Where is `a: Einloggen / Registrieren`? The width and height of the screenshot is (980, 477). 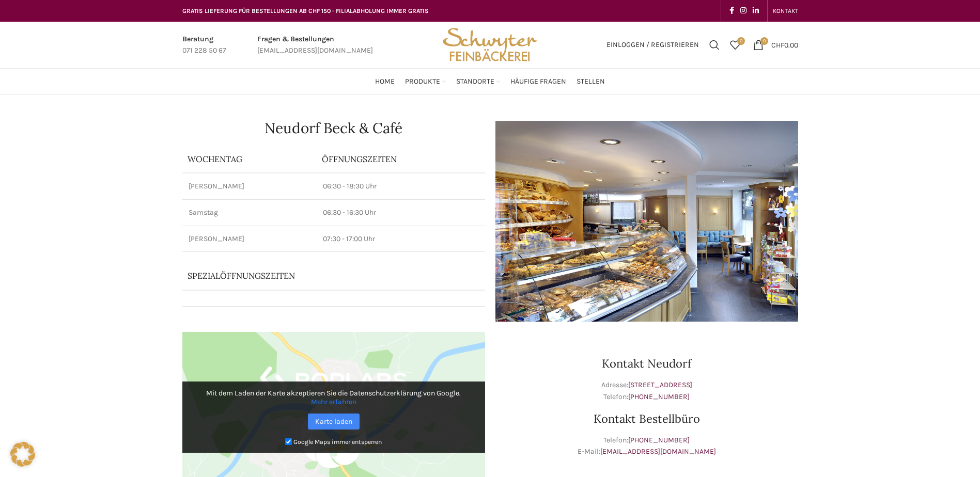
a: Einloggen / Registrieren is located at coordinates (652, 45).